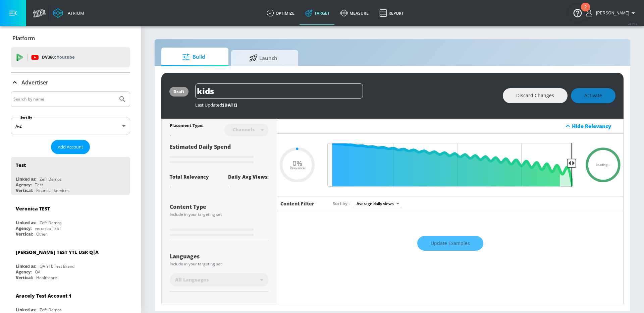 The width and height of the screenshot is (644, 313). I want to click on div: Aracely Test Account 1, so click(44, 296).